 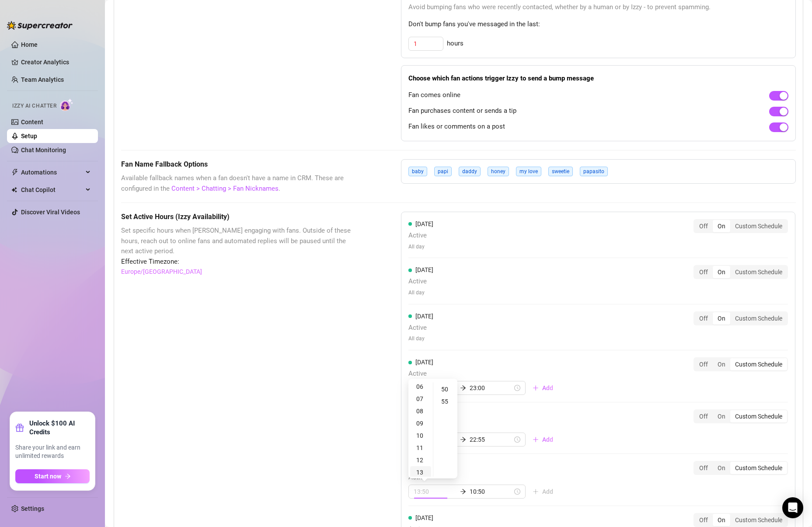 I want to click on a: Content, so click(x=32, y=122).